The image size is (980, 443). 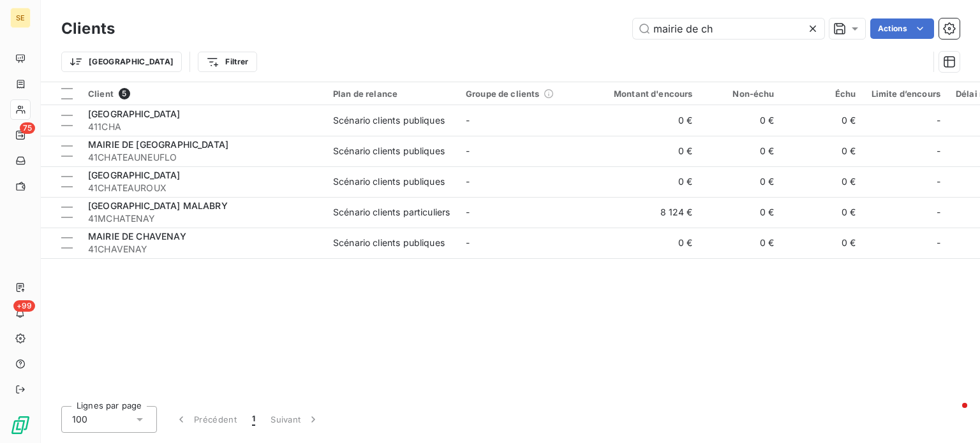 What do you see at coordinates (205, 419) in the screenshot?
I see `button: Précédent` at bounding box center [205, 419].